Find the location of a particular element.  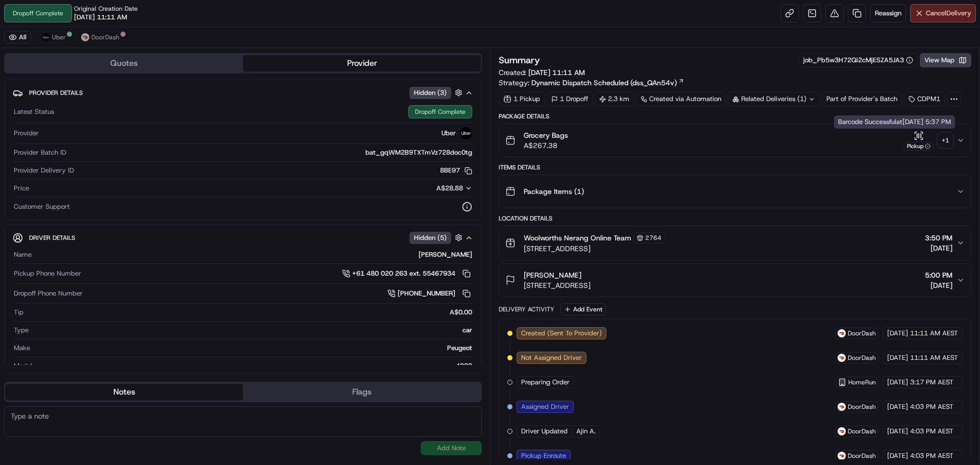

button: +61 480 020 263 ext. 55467934 is located at coordinates (407, 274).